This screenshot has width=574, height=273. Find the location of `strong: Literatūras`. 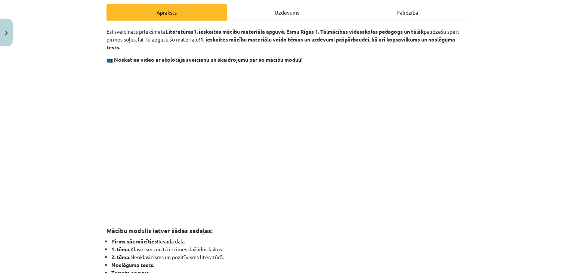

strong: Literatūras is located at coordinates (179, 31).